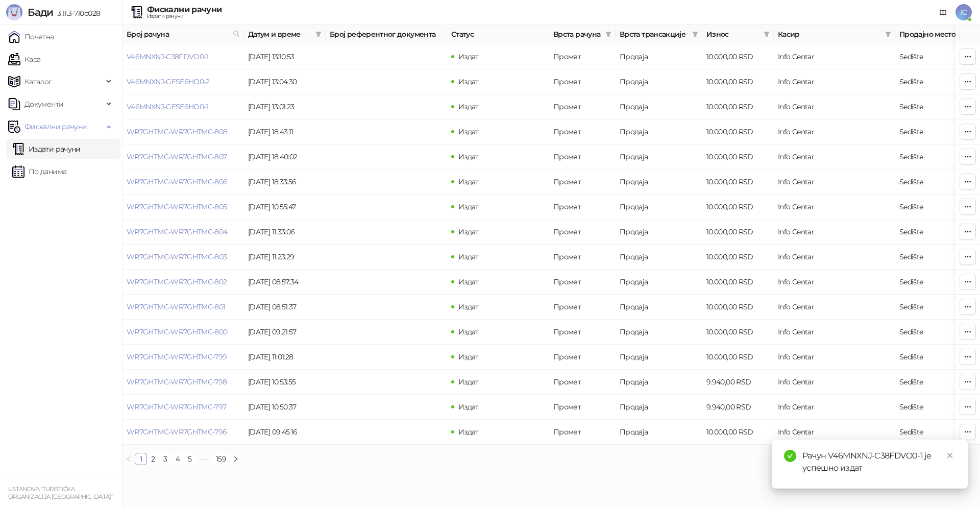 The height and width of the screenshot is (509, 980). I want to click on a: WR7GHTMC-WR7GHTMC-798, so click(177, 382).